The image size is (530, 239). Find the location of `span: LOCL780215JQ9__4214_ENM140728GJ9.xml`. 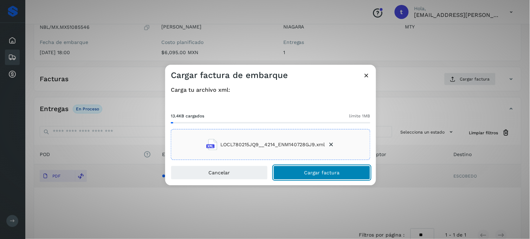

span: LOCL780215JQ9__4214_ENM140728GJ9.xml is located at coordinates (273, 144).